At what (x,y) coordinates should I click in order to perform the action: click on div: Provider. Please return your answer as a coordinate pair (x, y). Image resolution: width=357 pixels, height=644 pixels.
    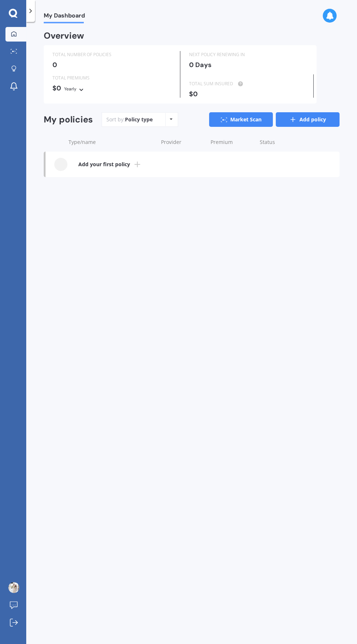
    Looking at the image, I should click on (183, 143).